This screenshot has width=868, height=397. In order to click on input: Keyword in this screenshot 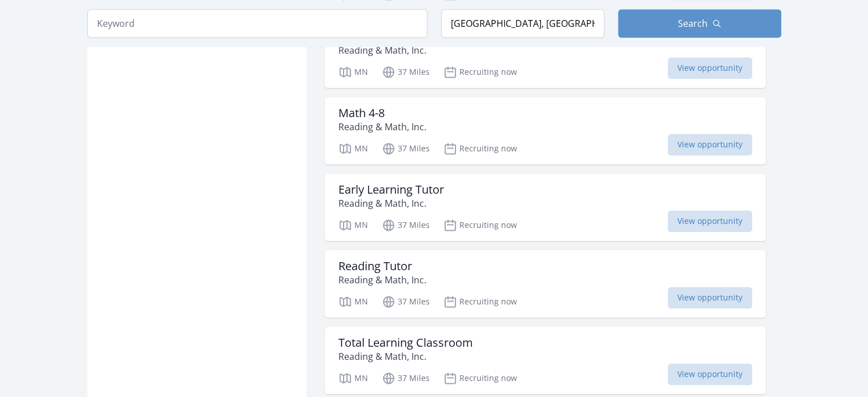, I will do `click(257, 23)`.